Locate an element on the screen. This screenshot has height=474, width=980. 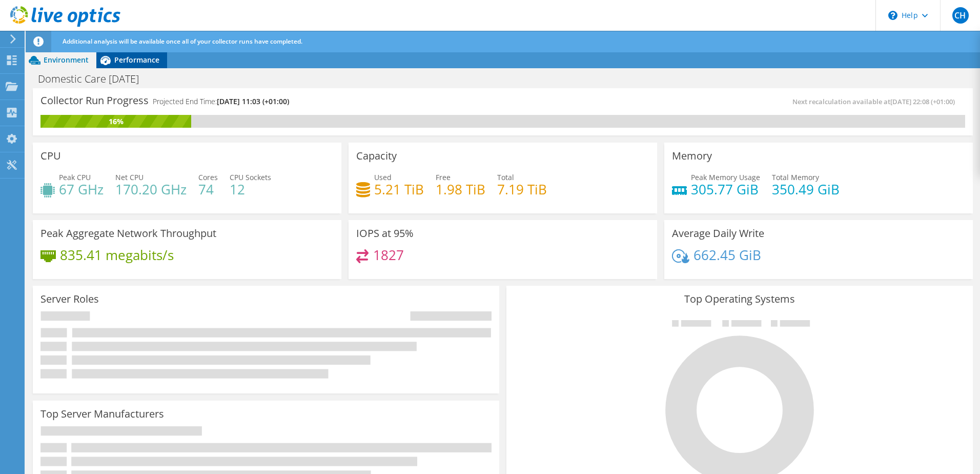
h4: 835.41 megabits/s is located at coordinates (117, 255).